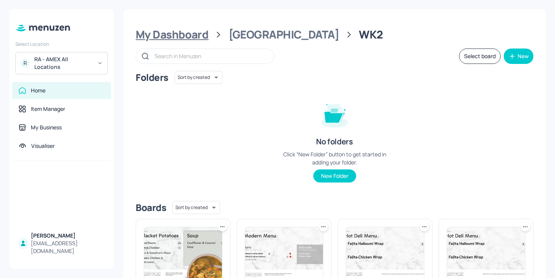 The image size is (555, 278). I want to click on div: RA - AMEX All Locations, so click(63, 63).